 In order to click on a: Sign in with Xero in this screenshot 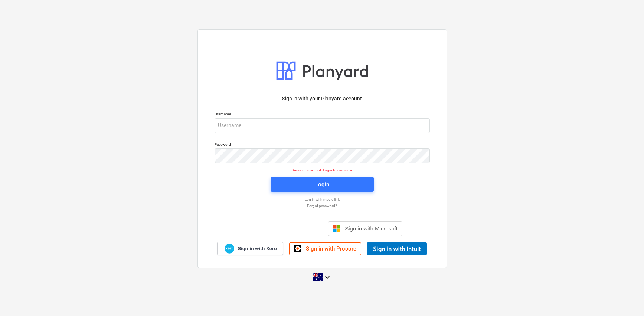, I will do `click(250, 248)`.